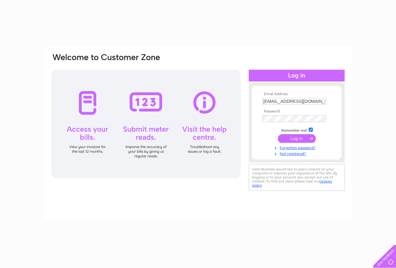  What do you see at coordinates (298, 147) in the screenshot?
I see `a: Forgotten password?` at bounding box center [298, 147].